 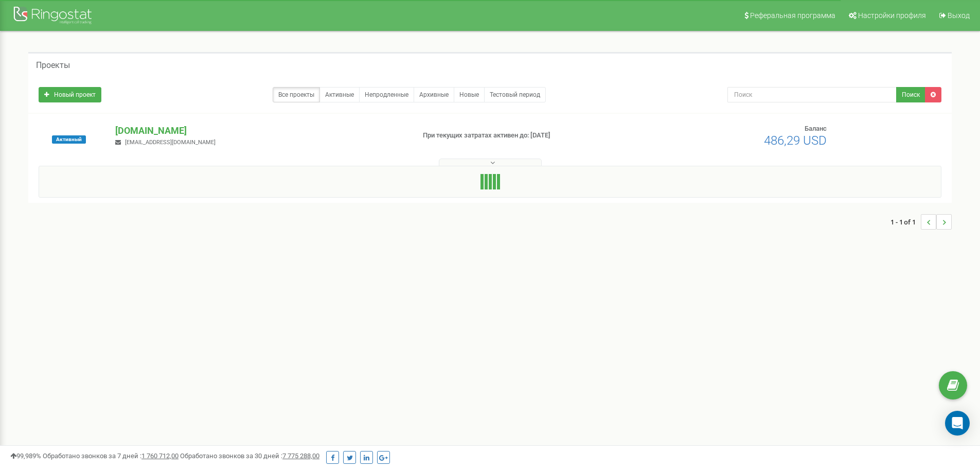 What do you see at coordinates (812, 95) in the screenshot?
I see `input: Поиск` at bounding box center [812, 95].